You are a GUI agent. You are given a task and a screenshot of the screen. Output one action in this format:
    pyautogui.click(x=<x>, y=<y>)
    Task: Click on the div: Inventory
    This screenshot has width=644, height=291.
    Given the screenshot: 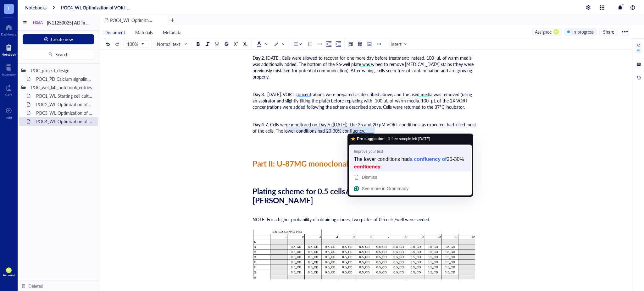 What is the action you would take?
    pyautogui.click(x=9, y=74)
    